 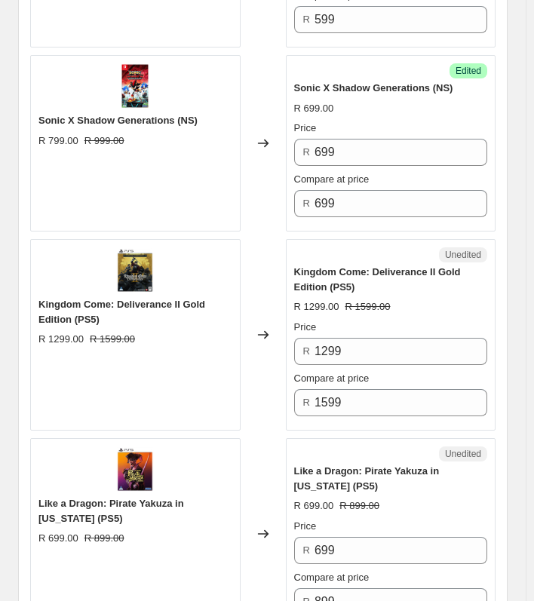 I want to click on span: Edited, so click(x=468, y=71).